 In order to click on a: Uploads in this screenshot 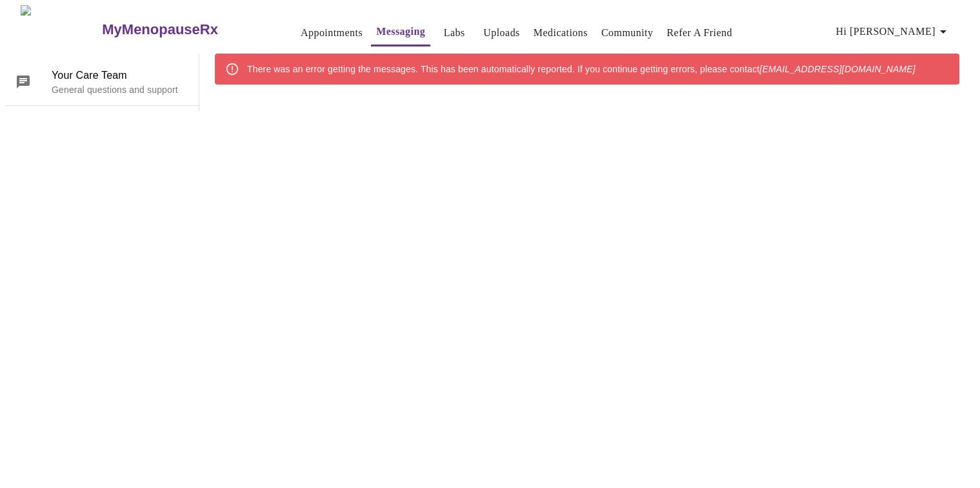, I will do `click(501, 33)`.